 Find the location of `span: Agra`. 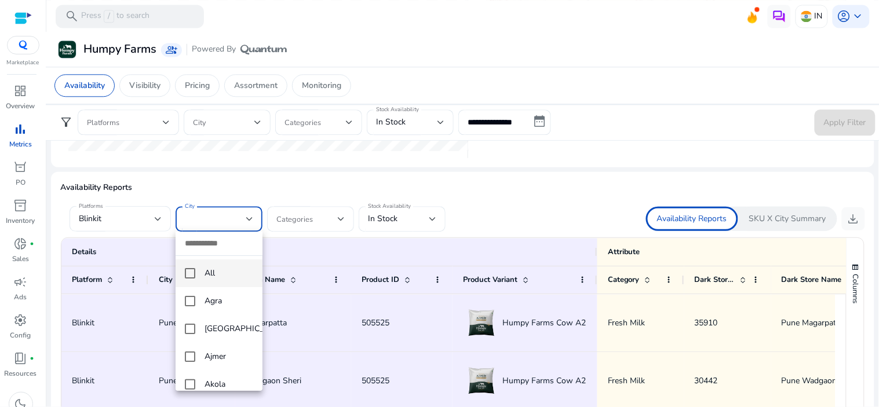

span: Agra is located at coordinates (229, 301).